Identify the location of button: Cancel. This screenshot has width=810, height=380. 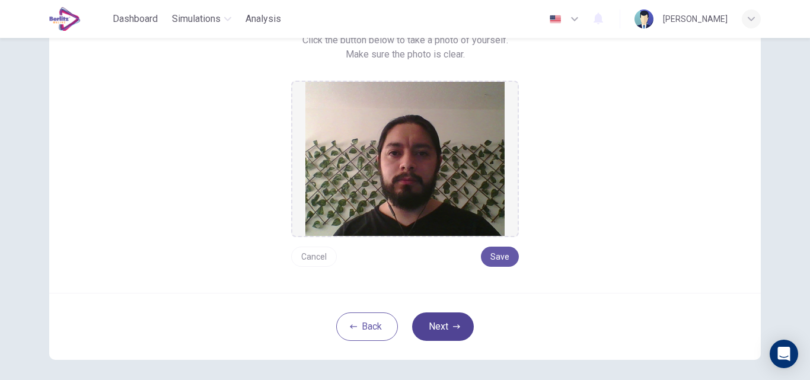
(314, 257).